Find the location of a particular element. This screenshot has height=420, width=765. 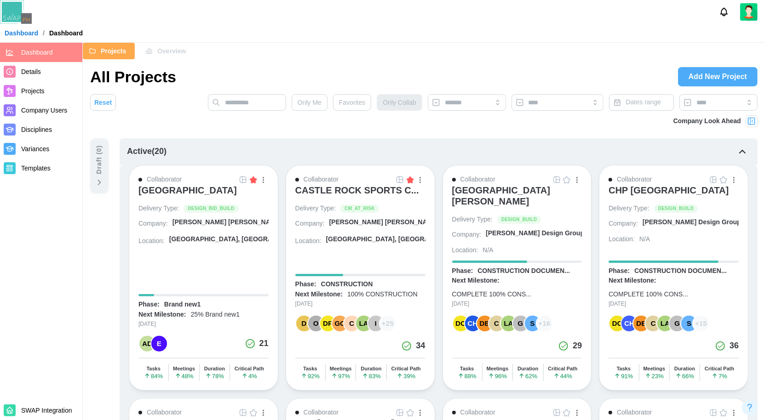

span: Add New Project is located at coordinates (717, 77).